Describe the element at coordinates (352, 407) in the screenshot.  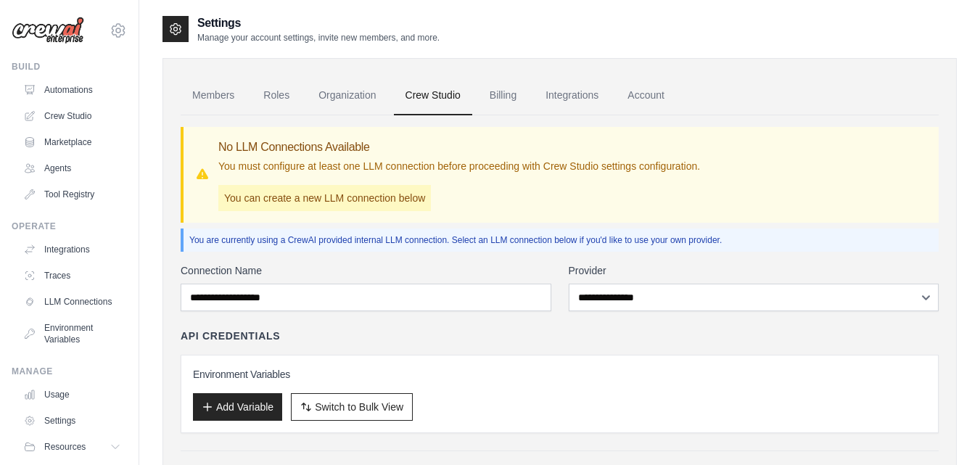
I see `button: Switch to Bulk View` at that location.